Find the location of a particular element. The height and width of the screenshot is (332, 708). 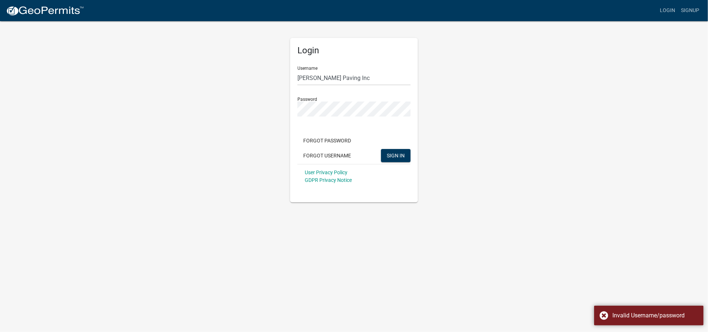

h5: Login is located at coordinates (354, 50).